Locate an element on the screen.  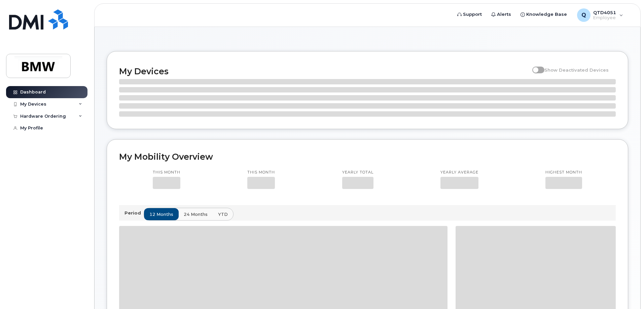
h2: My Mobility Overview is located at coordinates (367, 157).